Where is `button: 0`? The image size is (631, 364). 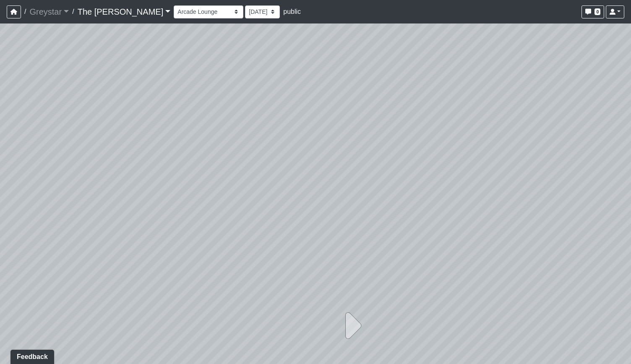 button: 0 is located at coordinates (593, 12).